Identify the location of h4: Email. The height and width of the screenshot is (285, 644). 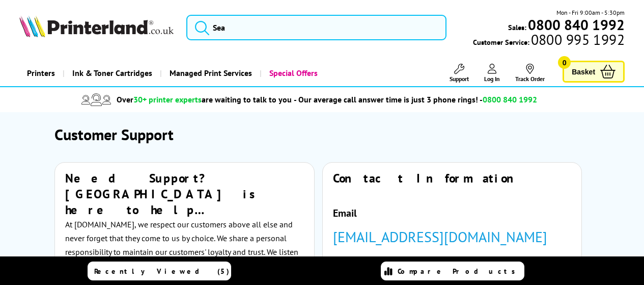
(452, 213).